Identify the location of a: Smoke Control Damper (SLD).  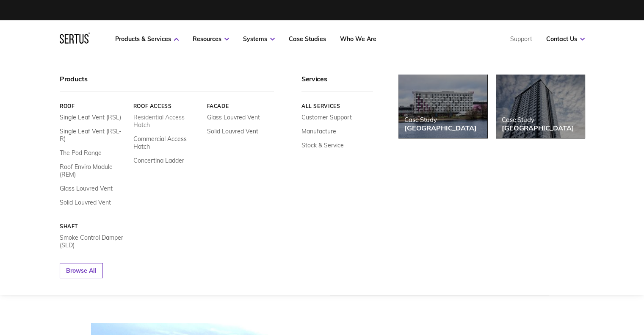
(93, 241).